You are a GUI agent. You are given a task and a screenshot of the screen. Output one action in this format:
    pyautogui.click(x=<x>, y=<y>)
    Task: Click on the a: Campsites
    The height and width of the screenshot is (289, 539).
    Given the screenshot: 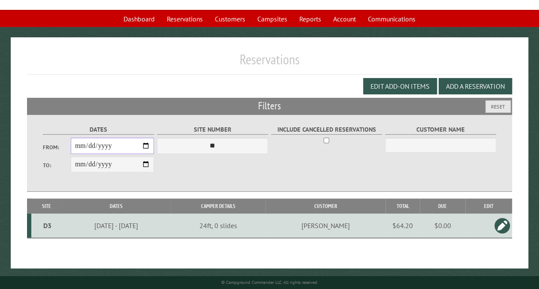 What is the action you would take?
    pyautogui.click(x=273, y=19)
    